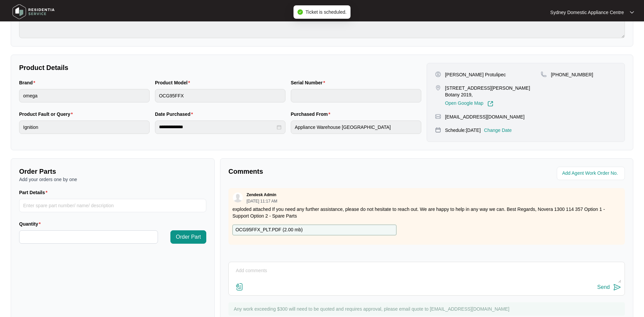 This screenshot has width=644, height=317. What do you see at coordinates (34, 192) in the screenshot?
I see `label: Part Details` at bounding box center [34, 192].